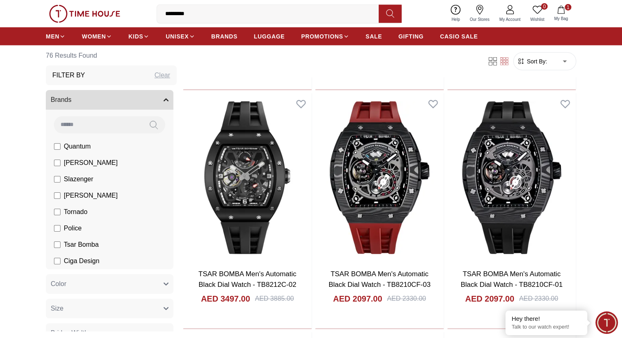 This screenshot has height=338, width=622. What do you see at coordinates (270, 36) in the screenshot?
I see `span: LUGGAGE` at bounding box center [270, 36].